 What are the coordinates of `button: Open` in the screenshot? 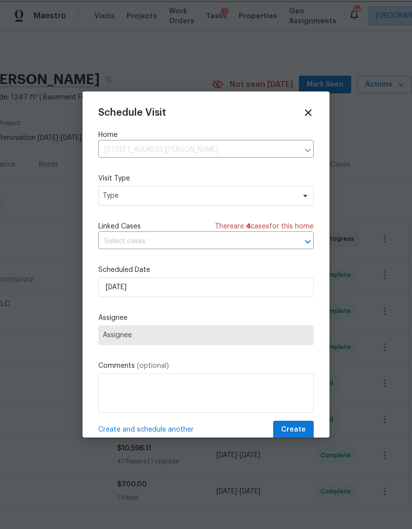 It's located at (308, 242).